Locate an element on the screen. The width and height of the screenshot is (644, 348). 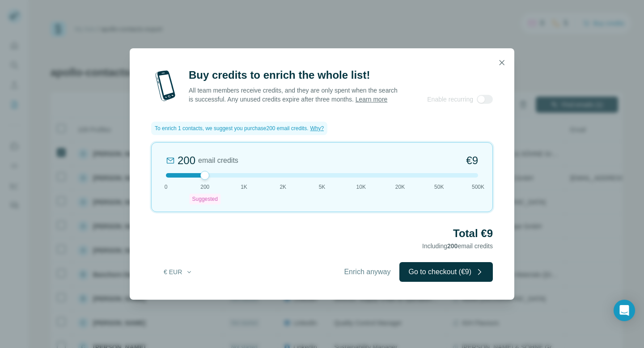
a: Learn more is located at coordinates (371, 99).